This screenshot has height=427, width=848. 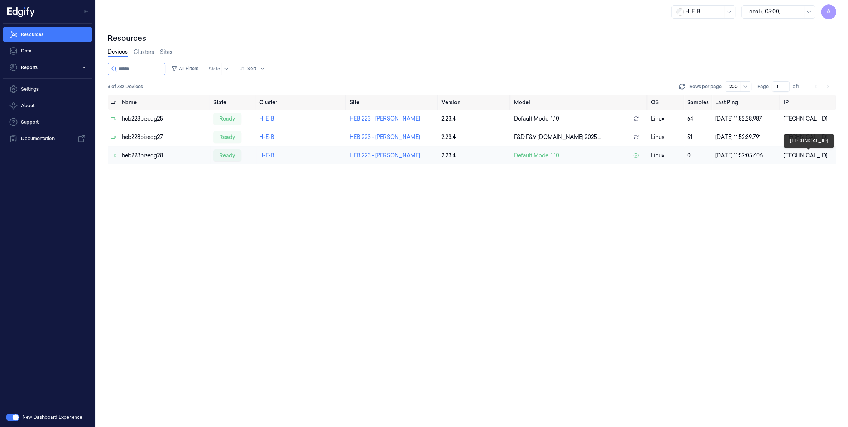 I want to click on p: Rows per page, so click(x=706, y=86).